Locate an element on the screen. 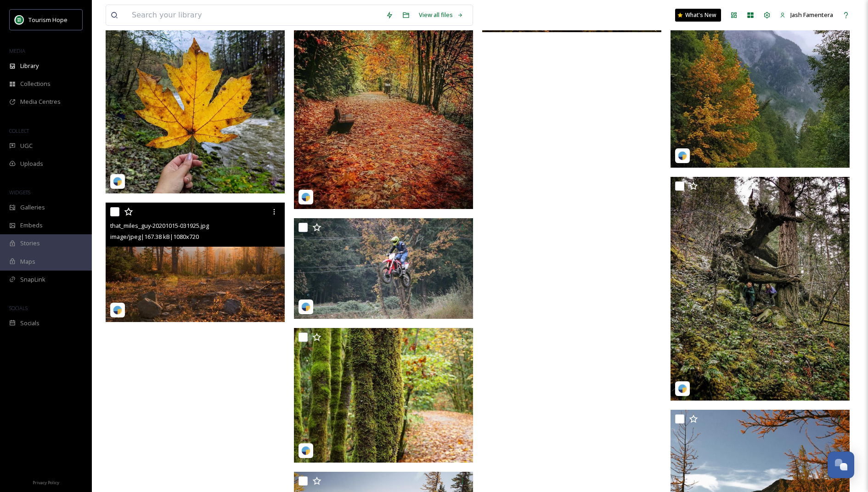 The image size is (868, 492). img: that_miles_guy-20201015-031925.jpg is located at coordinates (195, 262).